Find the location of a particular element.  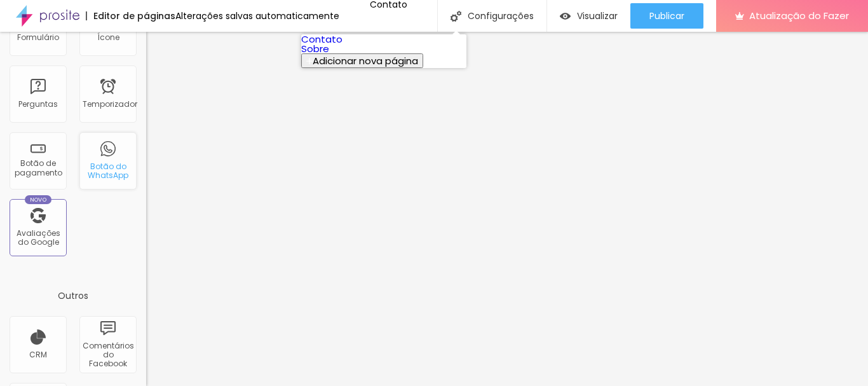

font: Contato is located at coordinates (322, 39).